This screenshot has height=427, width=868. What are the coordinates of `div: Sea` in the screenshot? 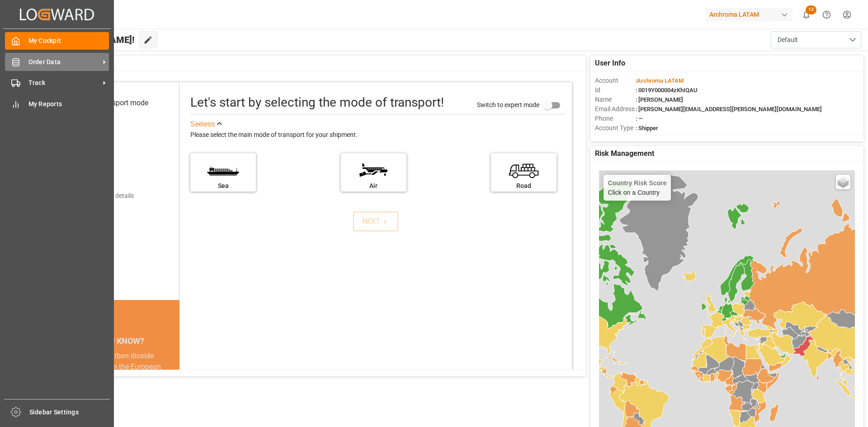 It's located at (223, 186).